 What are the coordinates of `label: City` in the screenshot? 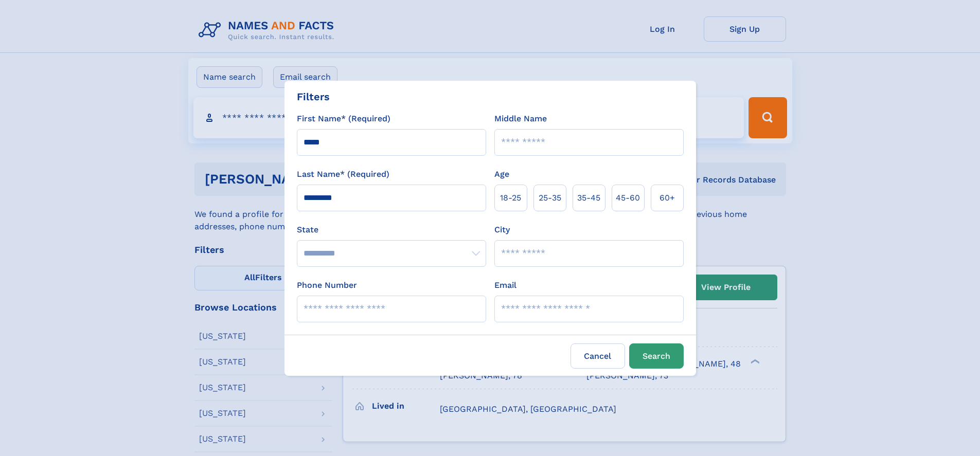 It's located at (502, 230).